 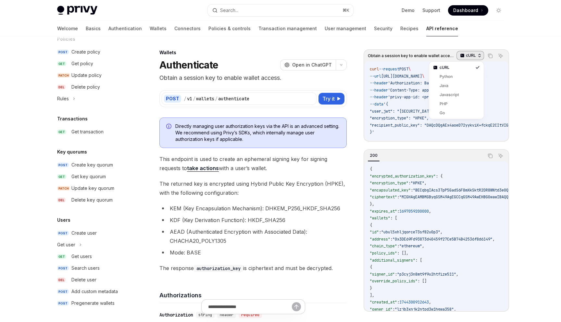 What do you see at coordinates (280, 10) in the screenshot?
I see `button: Search...⌘K` at bounding box center [280, 10].